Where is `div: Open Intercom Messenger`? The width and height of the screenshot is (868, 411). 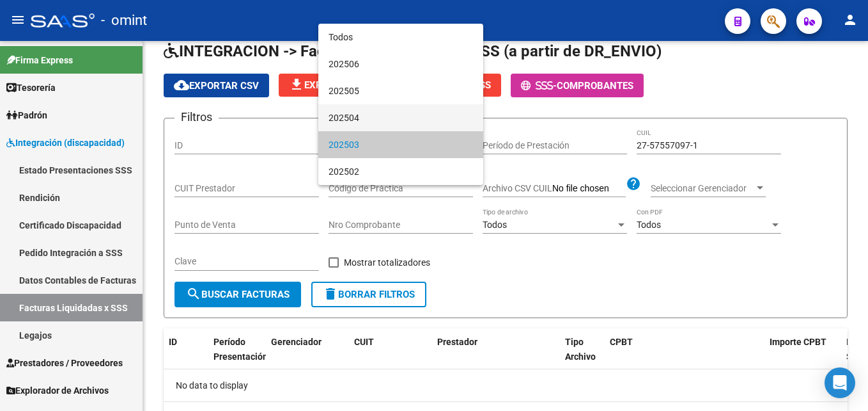
div: Open Intercom Messenger is located at coordinates (841, 383).